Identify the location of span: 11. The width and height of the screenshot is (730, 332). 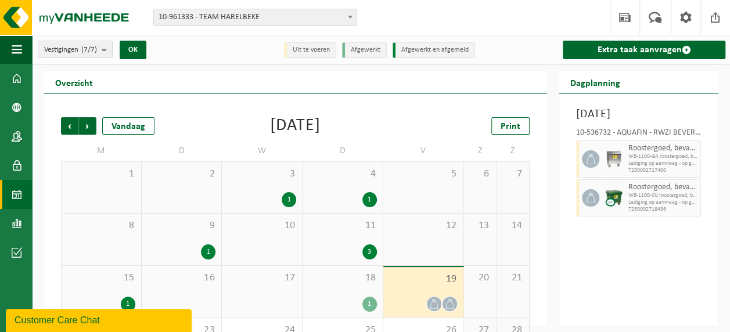
(343, 226).